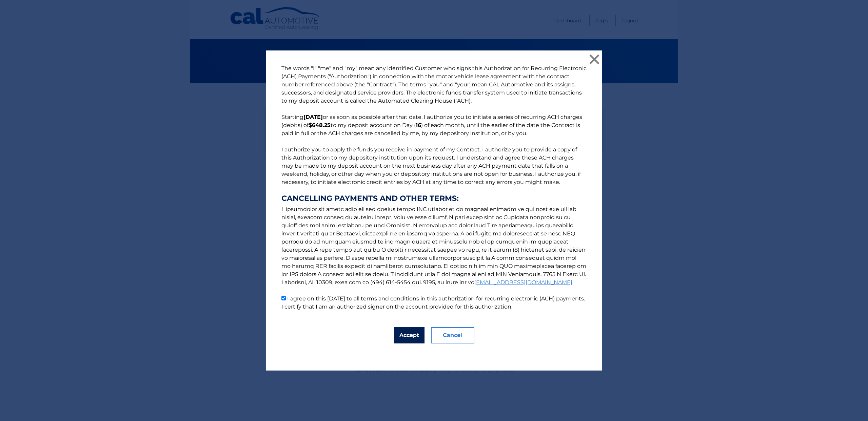 The width and height of the screenshot is (868, 421). Describe the element at coordinates (453, 335) in the screenshot. I see `button: Cancel` at that location.